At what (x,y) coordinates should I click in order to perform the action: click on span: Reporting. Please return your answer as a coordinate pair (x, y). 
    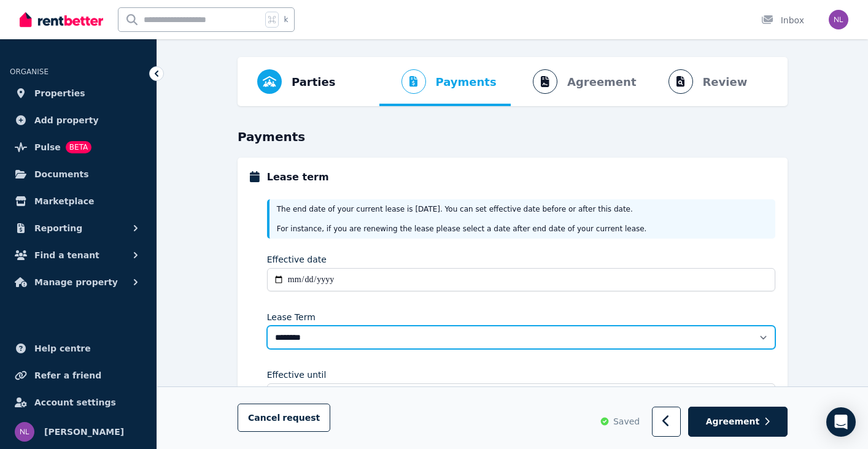
    Looking at the image, I should click on (58, 228).